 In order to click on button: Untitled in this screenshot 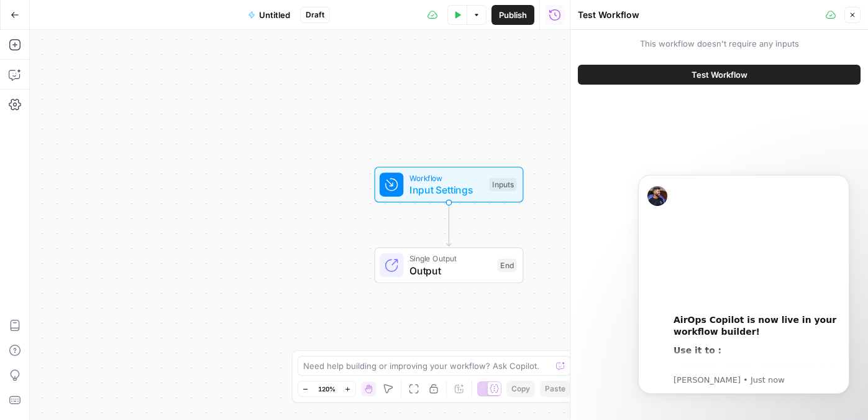, I will do `click(269, 15)`.